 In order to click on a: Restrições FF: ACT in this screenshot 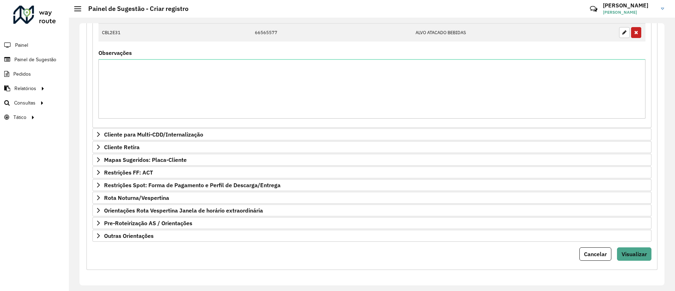, I will do `click(372, 172)`.